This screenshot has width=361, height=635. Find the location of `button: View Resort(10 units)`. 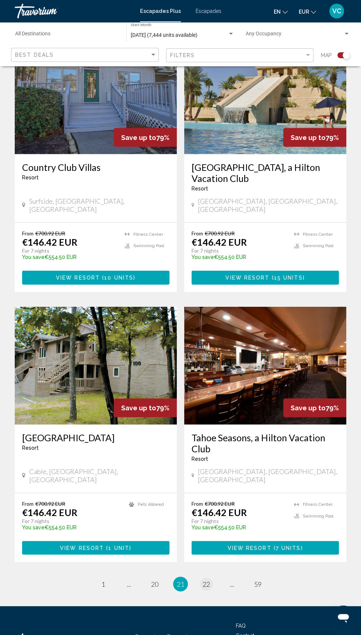

button: View Resort(10 units) is located at coordinates (96, 277).